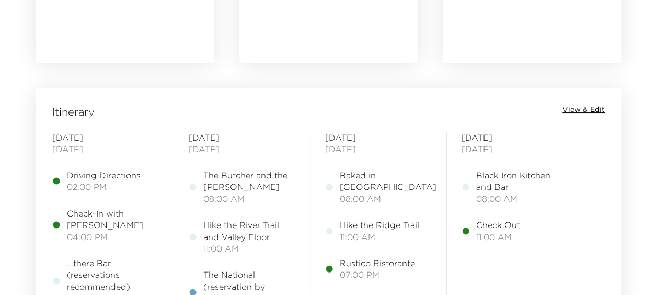 The image size is (657, 295). I want to click on span: Driving Directions, so click(104, 175).